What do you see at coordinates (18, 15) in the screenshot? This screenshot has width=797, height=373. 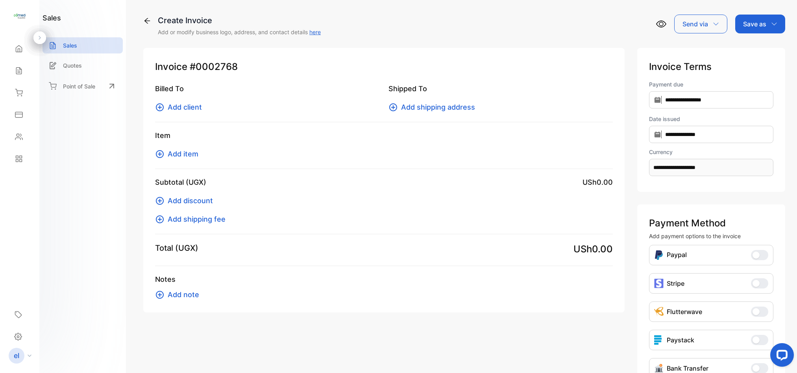 I see `button: Open LiveChat chat widget` at bounding box center [18, 15].